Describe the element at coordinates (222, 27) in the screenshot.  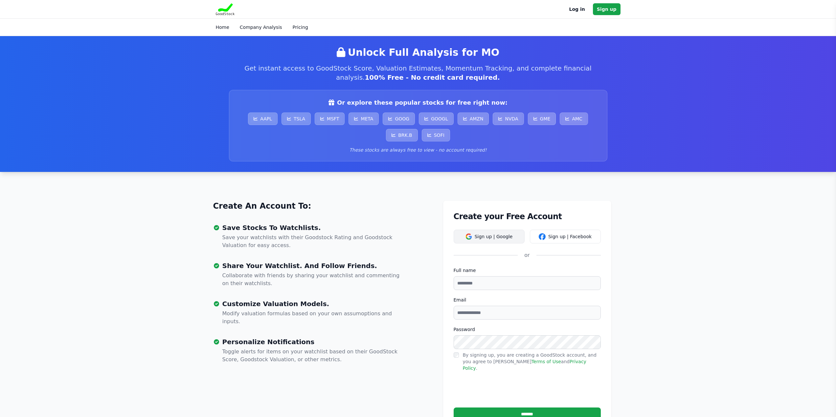
I see `a: Home` at that location.